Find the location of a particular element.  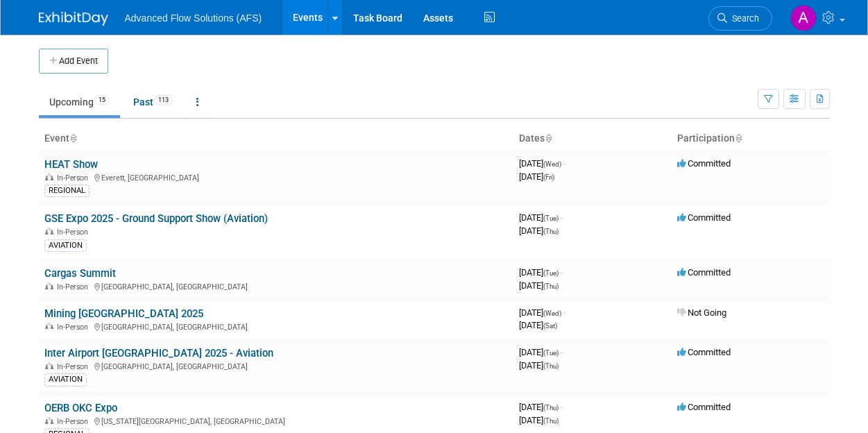

div: REGIONAL is located at coordinates (66, 191).